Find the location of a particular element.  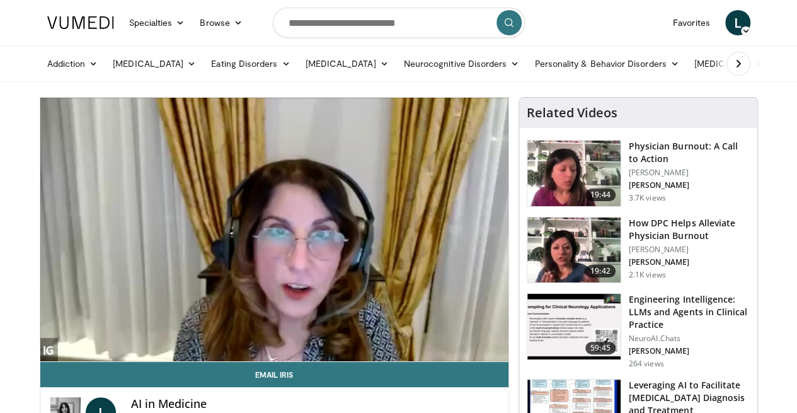

img: ae962841-479a-4fc3-abd9-1af602e5c29c.150x105_q85_crop-smart_upscale.jpg is located at coordinates (574, 173).